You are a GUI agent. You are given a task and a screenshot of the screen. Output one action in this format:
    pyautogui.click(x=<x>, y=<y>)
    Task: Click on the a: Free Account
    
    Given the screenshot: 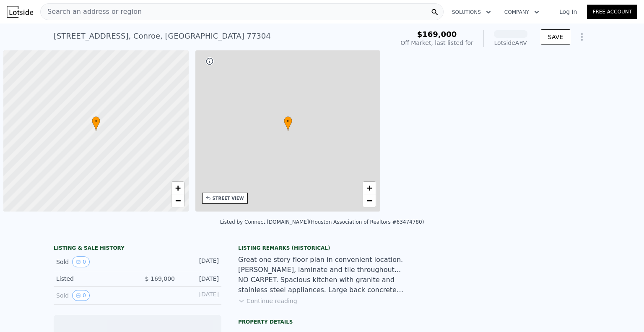 What is the action you would take?
    pyautogui.click(x=612, y=12)
    